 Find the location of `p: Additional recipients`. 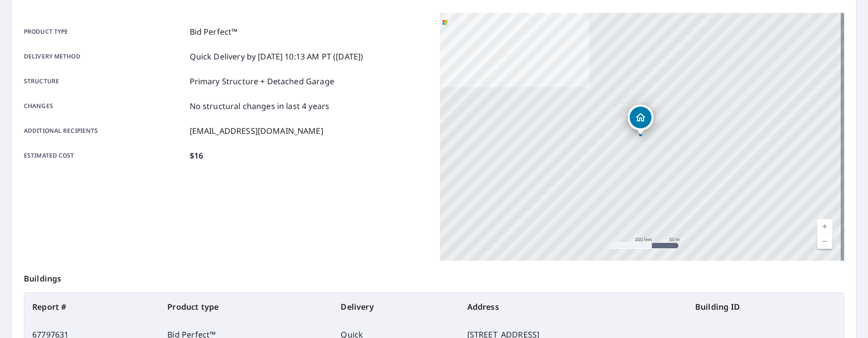

p: Additional recipients is located at coordinates (104, 131).